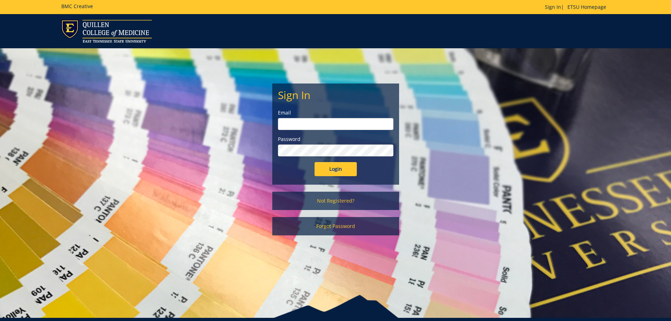 The height and width of the screenshot is (321, 671). I want to click on label: Password, so click(336, 139).